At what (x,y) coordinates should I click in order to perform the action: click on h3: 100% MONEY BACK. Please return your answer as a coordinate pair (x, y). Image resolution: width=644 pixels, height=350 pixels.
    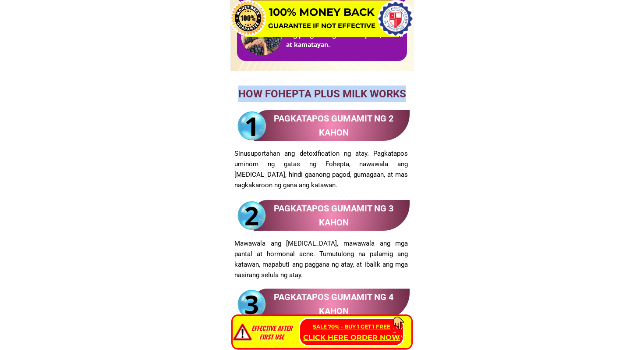
    Looking at the image, I should click on (322, 13).